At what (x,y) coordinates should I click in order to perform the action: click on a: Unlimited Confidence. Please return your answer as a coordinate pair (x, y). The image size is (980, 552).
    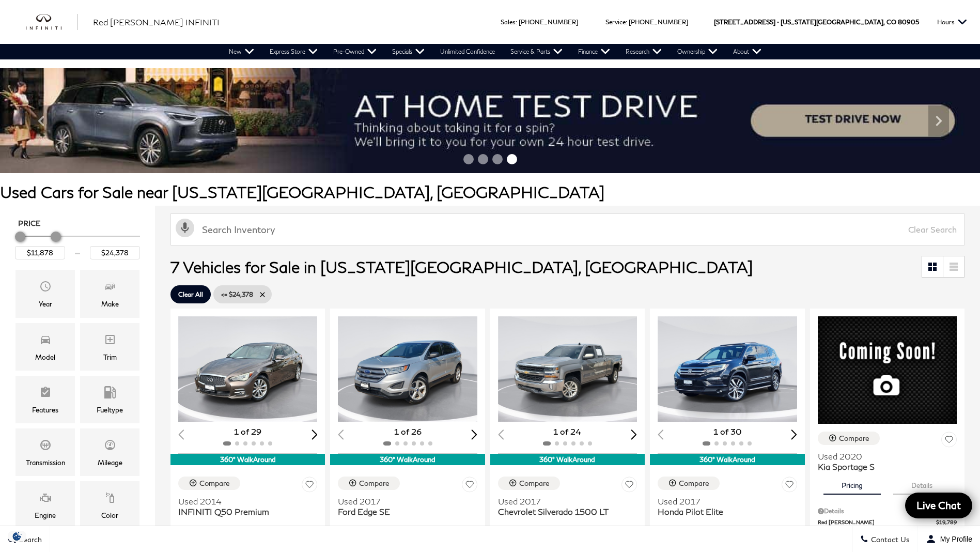
    Looking at the image, I should click on (468, 52).